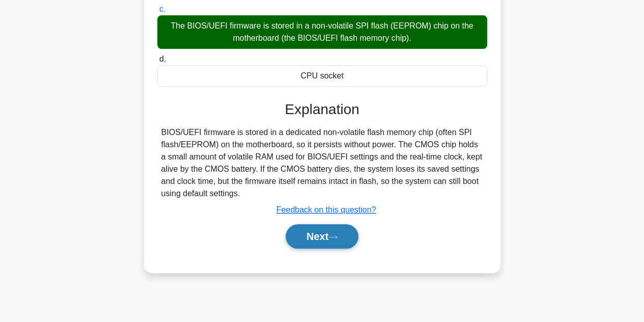 This screenshot has width=644, height=322. What do you see at coordinates (322, 109) in the screenshot?
I see `h3: Explanation` at bounding box center [322, 109].